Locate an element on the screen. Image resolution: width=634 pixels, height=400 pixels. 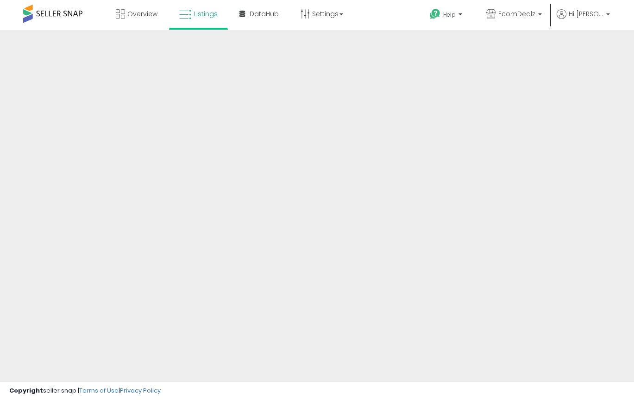
span: Listings is located at coordinates (205, 14).